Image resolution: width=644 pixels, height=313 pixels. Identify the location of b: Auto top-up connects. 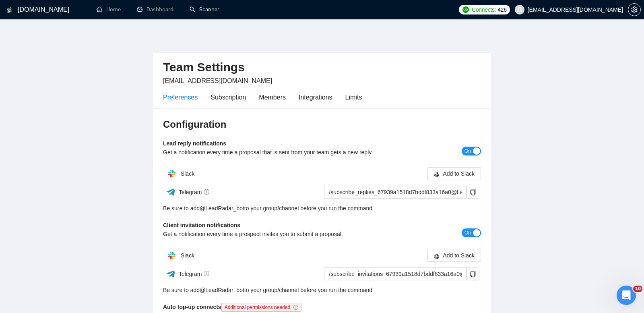
(234, 307).